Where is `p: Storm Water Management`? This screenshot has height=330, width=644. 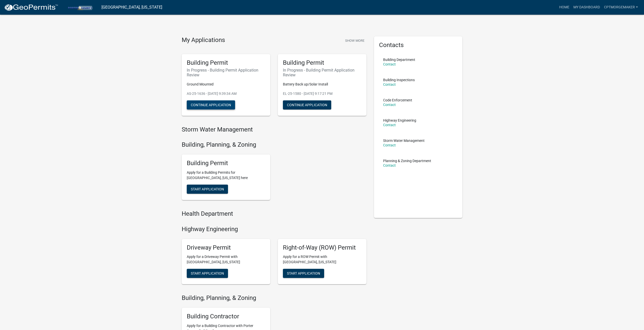 p: Storm Water Management is located at coordinates (404, 141).